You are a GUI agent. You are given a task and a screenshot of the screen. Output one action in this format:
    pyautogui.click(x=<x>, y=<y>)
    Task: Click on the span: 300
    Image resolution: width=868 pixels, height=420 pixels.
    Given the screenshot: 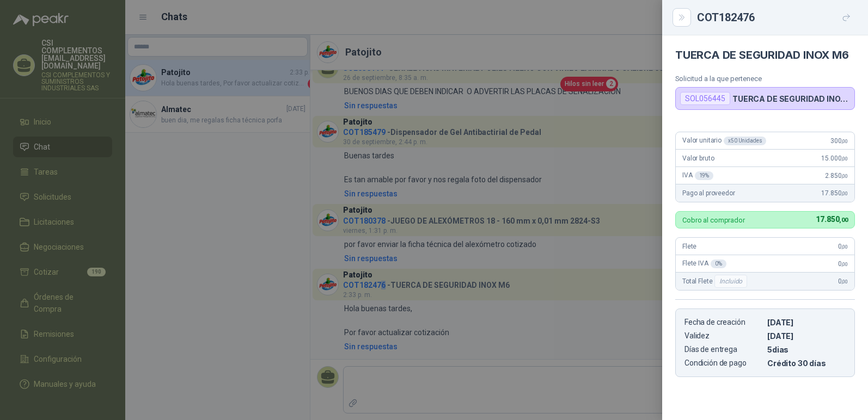 What is the action you would take?
    pyautogui.click(x=839, y=141)
    